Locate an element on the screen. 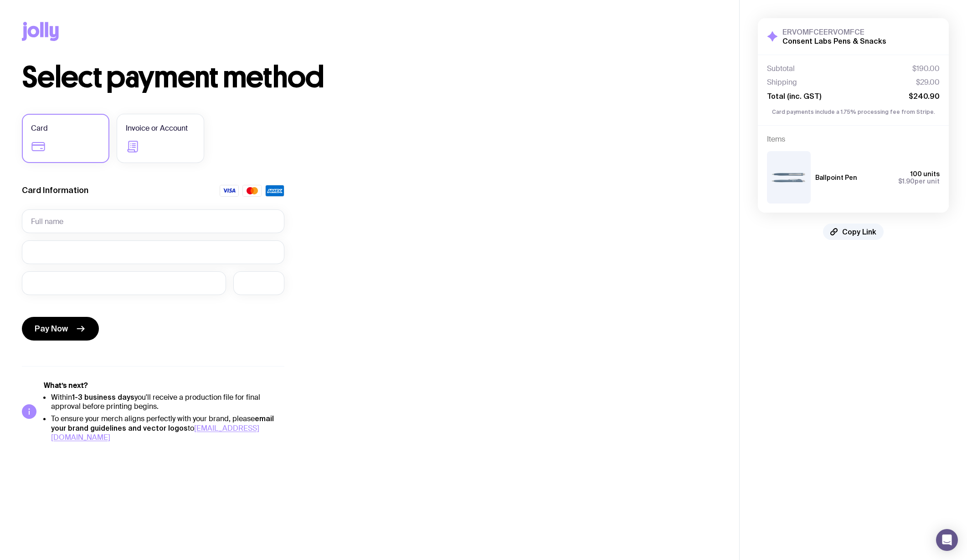  div: Open Intercom Messenger is located at coordinates (947, 540).